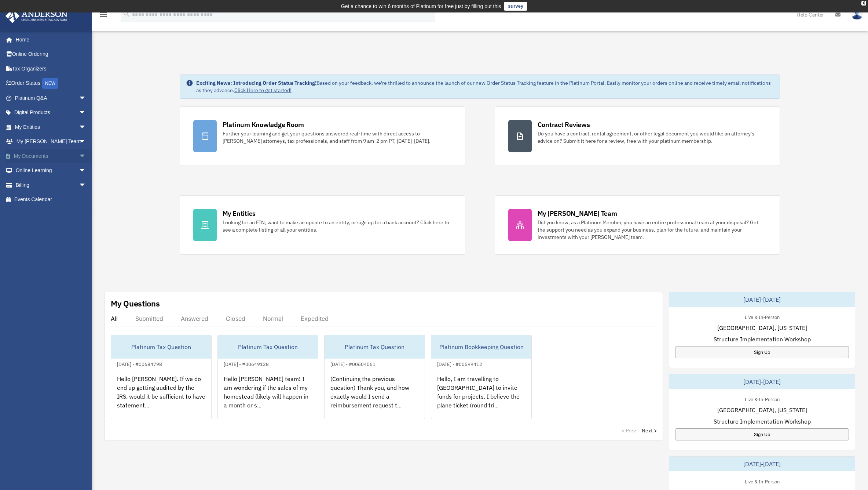 The width and height of the screenshot is (868, 490). Describe the element at coordinates (135, 303) in the screenshot. I see `div: My Questions` at that location.